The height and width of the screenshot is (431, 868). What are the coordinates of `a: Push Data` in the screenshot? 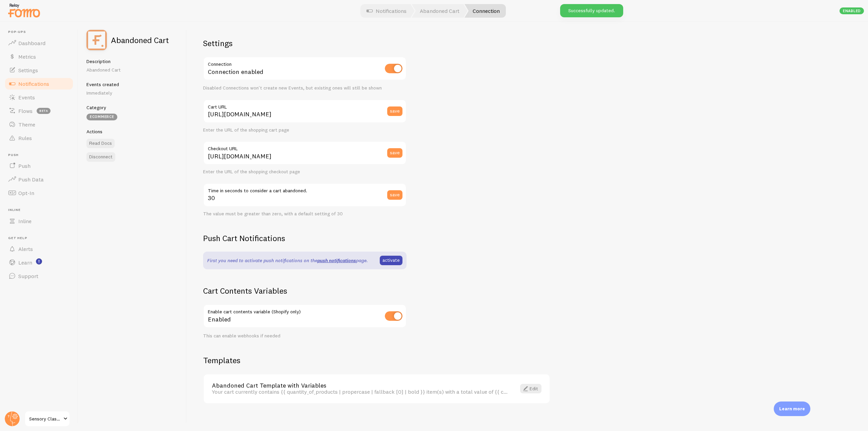 It's located at (39, 179).